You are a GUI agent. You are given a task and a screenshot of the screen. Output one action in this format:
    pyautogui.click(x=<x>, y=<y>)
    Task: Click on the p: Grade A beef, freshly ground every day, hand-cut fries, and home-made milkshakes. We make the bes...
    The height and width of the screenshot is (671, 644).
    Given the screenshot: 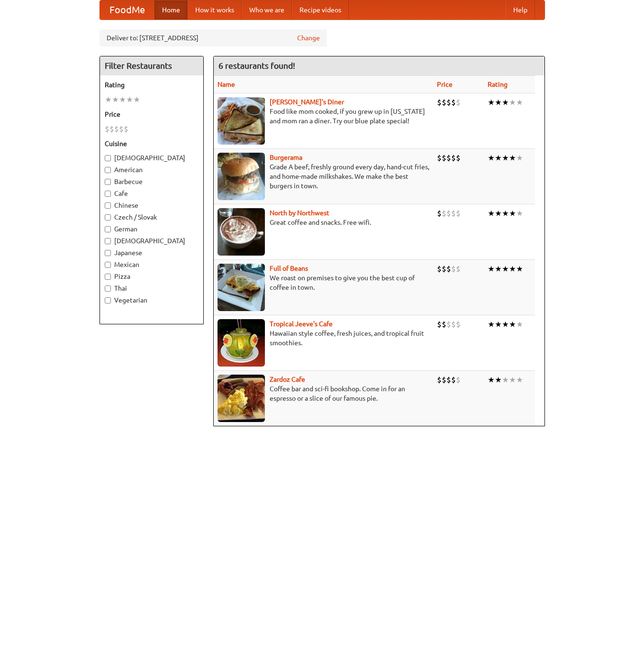 What is the action you would take?
    pyautogui.click(x=323, y=176)
    